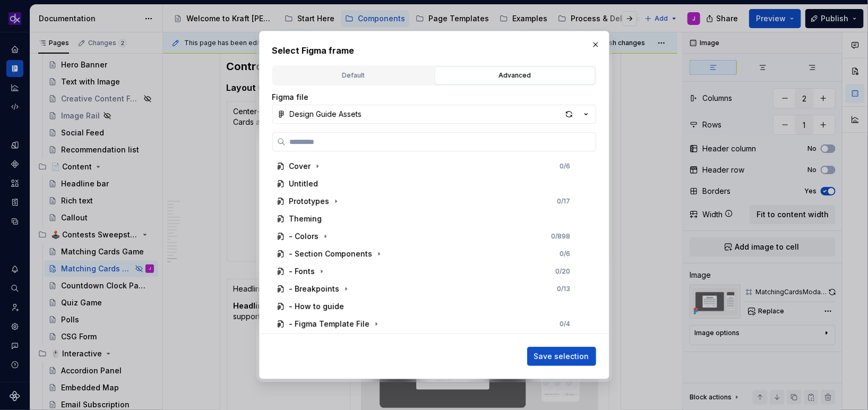  Describe the element at coordinates (317, 307) in the screenshot. I see `div: - How to guide` at that location.